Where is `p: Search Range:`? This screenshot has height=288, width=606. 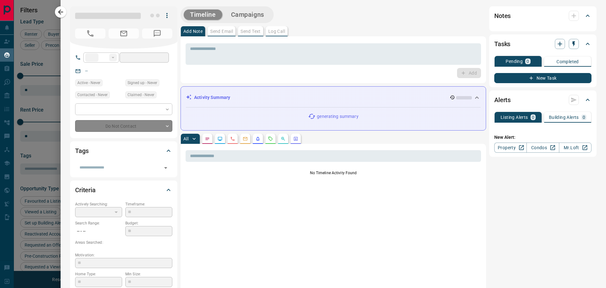
p: Search Range: is located at coordinates (99, 223).